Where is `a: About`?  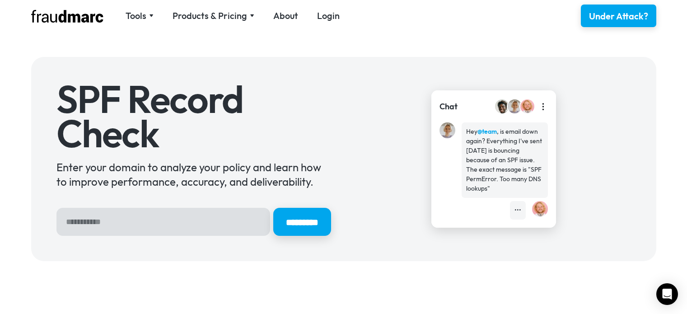 a: About is located at coordinates (286, 16).